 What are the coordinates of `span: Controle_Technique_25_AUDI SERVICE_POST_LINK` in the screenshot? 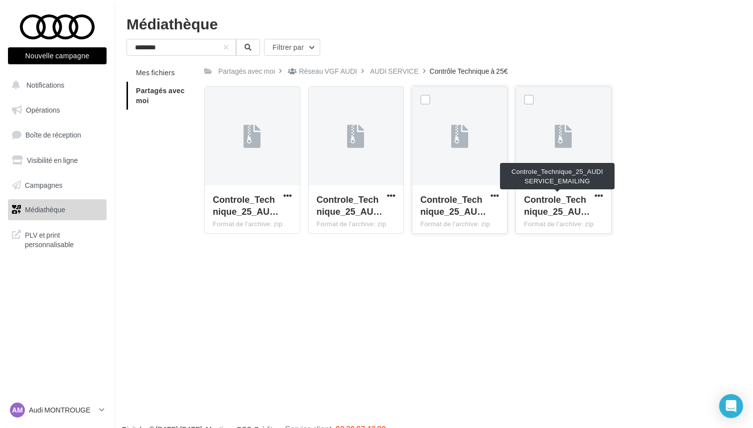 It's located at (246, 205).